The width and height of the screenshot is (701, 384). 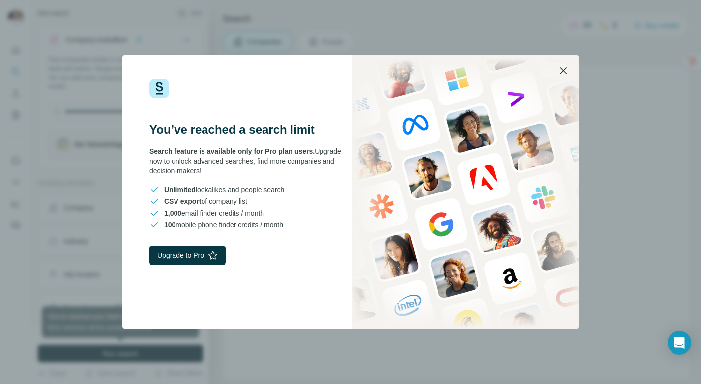 I want to click on div: Upgrade now to unlock advanced searches, find more companies and decision-makers!, so click(x=250, y=161).